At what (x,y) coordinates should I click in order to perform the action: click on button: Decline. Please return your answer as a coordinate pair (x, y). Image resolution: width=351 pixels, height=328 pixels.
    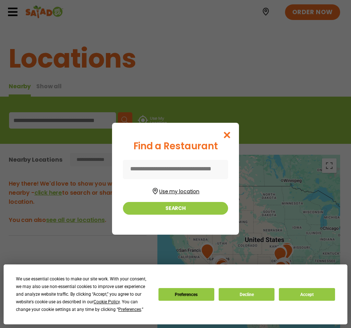
    Looking at the image, I should click on (247, 294).